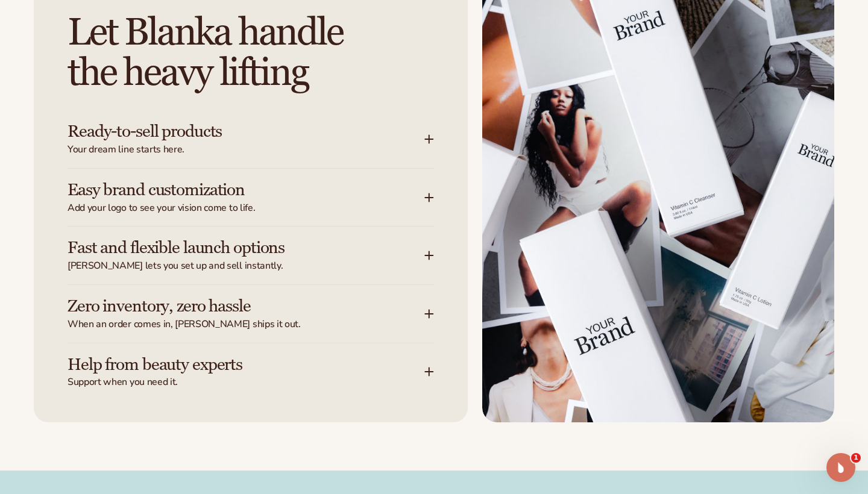 The height and width of the screenshot is (494, 868). I want to click on h3: Easy brand customization, so click(227, 190).